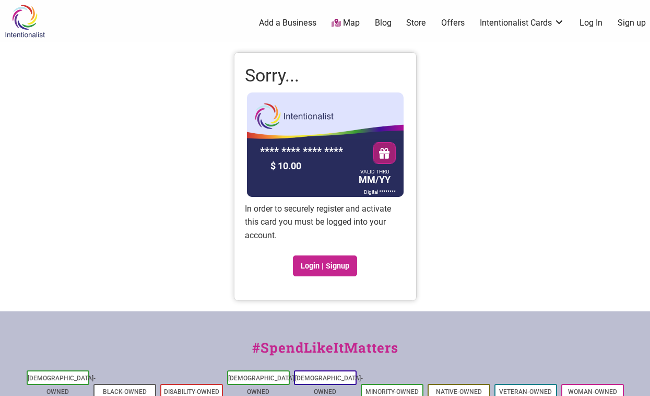  I want to click on li: Intentionalist Cards, so click(522, 23).